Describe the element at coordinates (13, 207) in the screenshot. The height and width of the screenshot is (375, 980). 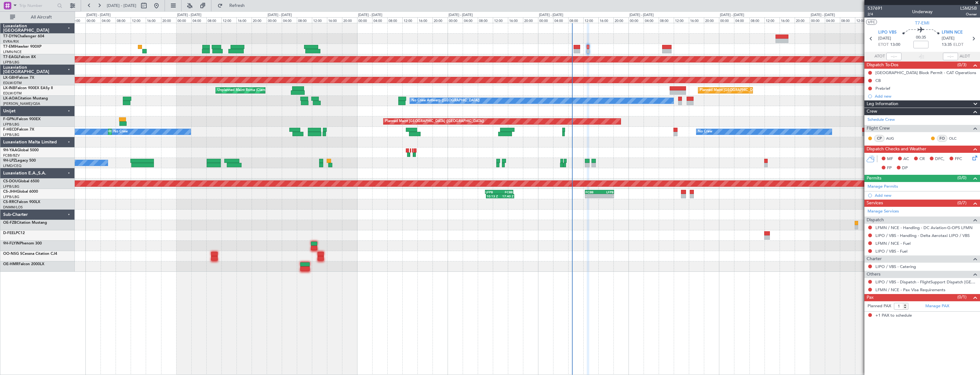
I see `a: DNMM/LOS` at that location.